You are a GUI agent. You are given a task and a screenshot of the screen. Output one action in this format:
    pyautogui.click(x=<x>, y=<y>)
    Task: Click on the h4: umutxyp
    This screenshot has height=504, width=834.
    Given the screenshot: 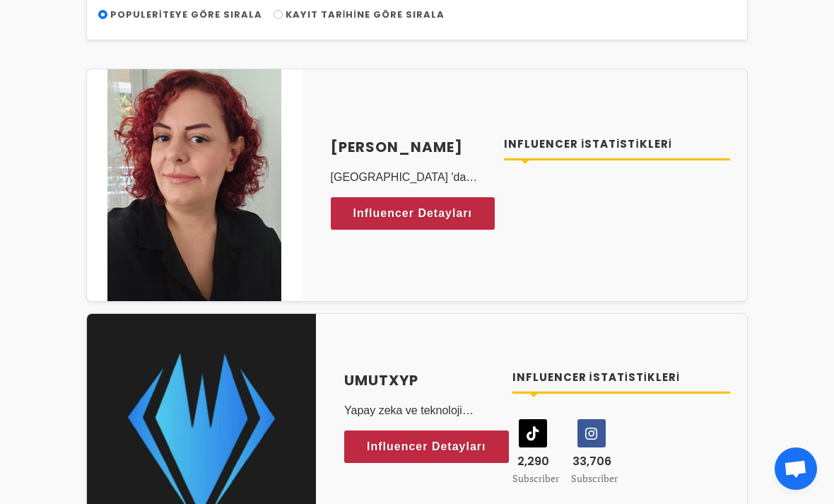 What is the action you would take?
    pyautogui.click(x=420, y=381)
    